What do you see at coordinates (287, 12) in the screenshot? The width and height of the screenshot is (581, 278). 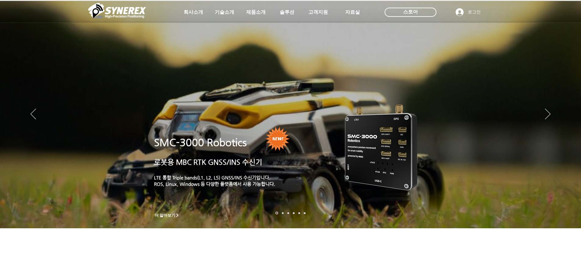 I see `span: 솔루션` at bounding box center [287, 12].